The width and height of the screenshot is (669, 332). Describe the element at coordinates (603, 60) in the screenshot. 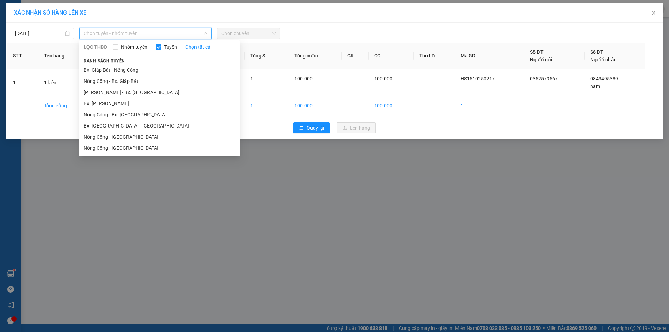

I see `span: Người nhận` at that location.